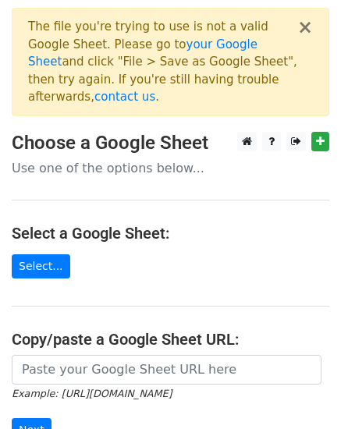  I want to click on p: Use one of the options below..., so click(170, 168).